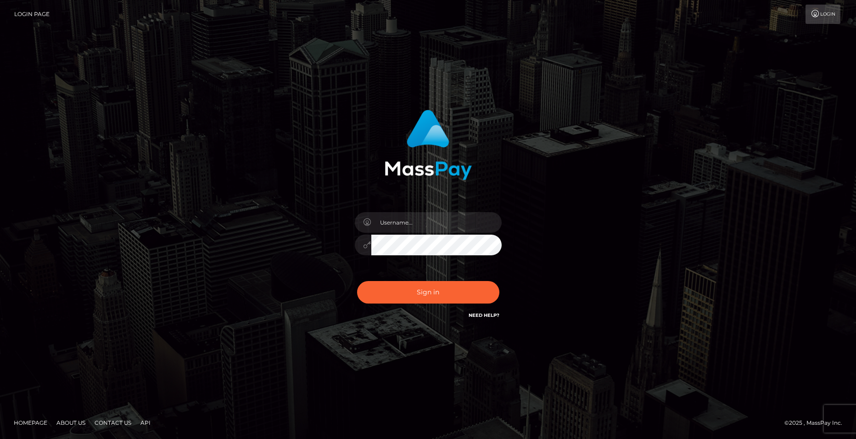  Describe the element at coordinates (437, 222) in the screenshot. I see `input: Username...` at that location.